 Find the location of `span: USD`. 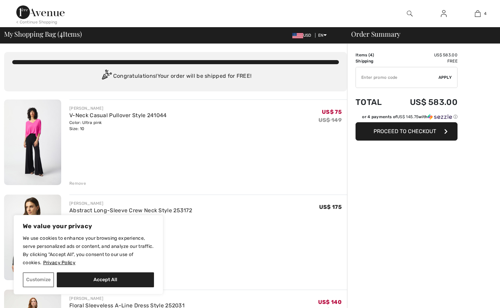

span: USD is located at coordinates (303, 35).